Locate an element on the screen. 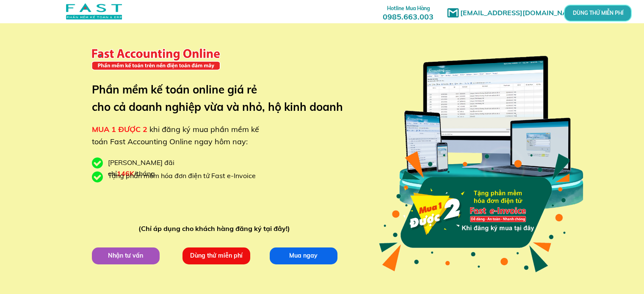 The width and height of the screenshot is (644, 294). div: (Chỉ áp dụng cho khách hàng đăng ký tại đây!) is located at coordinates (216, 229).